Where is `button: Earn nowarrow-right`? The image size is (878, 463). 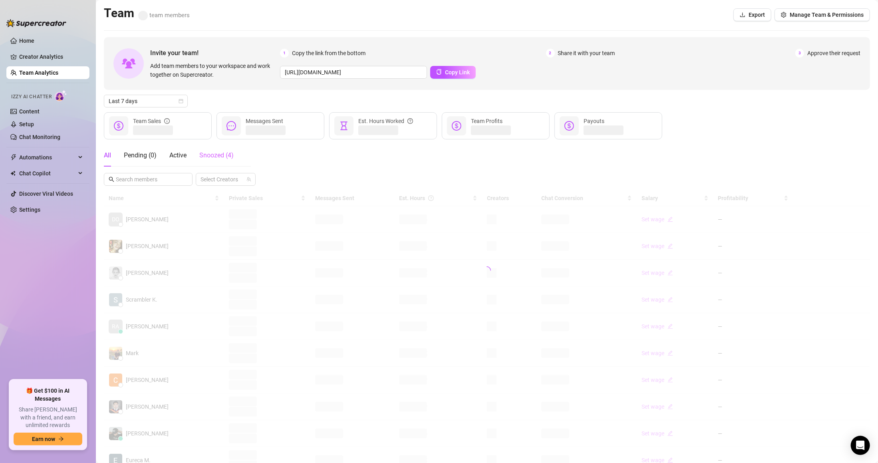
button: Earn nowarrow-right is located at coordinates (48, 439).